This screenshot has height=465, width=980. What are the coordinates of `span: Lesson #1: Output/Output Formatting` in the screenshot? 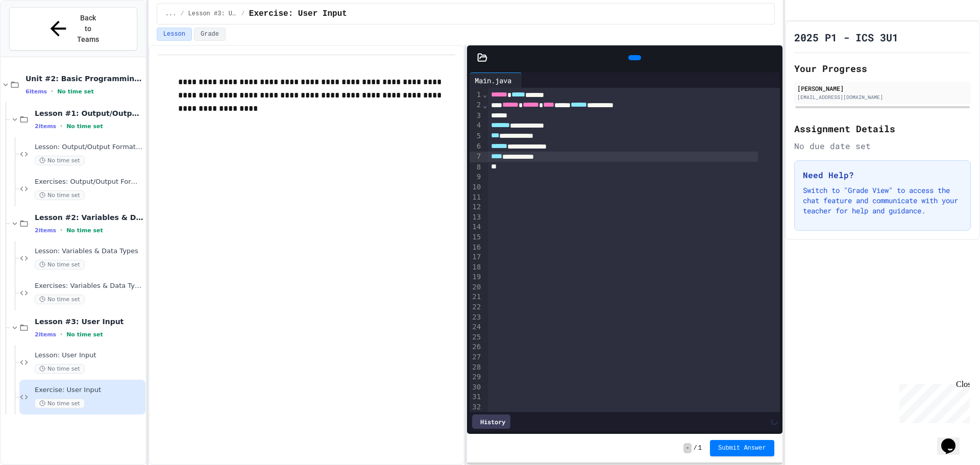 It's located at (89, 113).